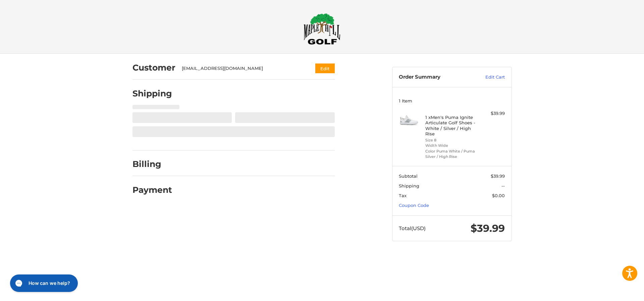  I want to click on li: Color Puma White / Puma Silver / High Rise, so click(451, 154).